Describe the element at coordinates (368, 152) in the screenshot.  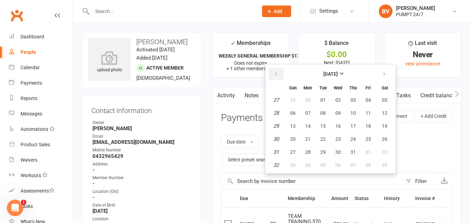
I see `button: 01` at that location.